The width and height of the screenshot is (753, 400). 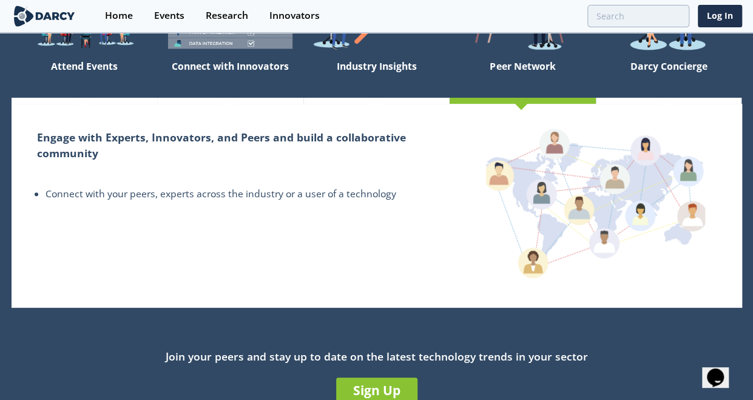 What do you see at coordinates (376, 76) in the screenshot?
I see `div: Industry Insights` at bounding box center [376, 76].